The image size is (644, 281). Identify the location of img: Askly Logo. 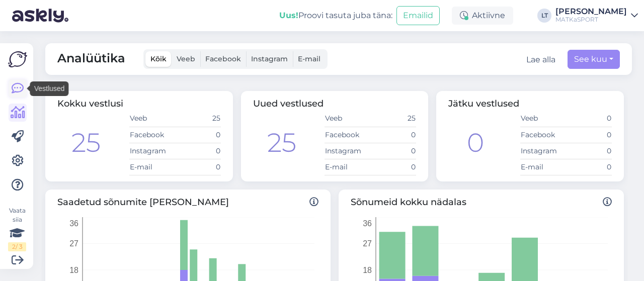
(18, 59).